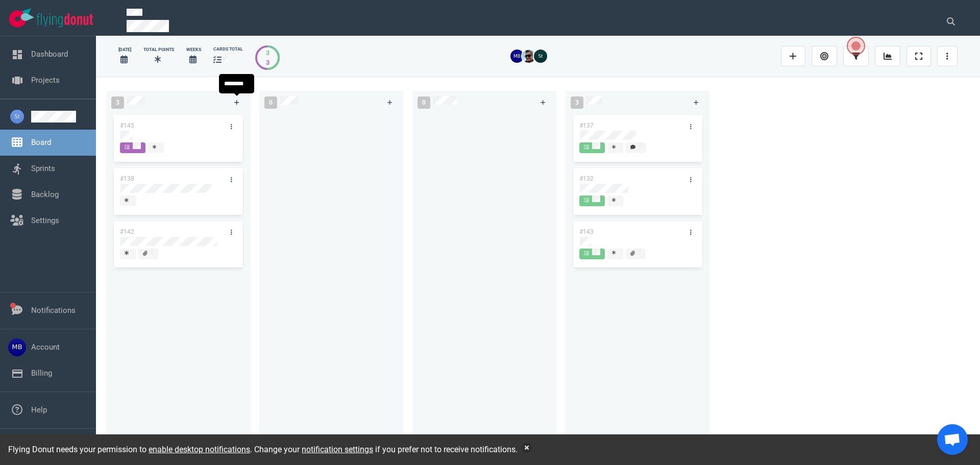 The width and height of the screenshot is (980, 465). I want to click on a: #138, so click(127, 179).